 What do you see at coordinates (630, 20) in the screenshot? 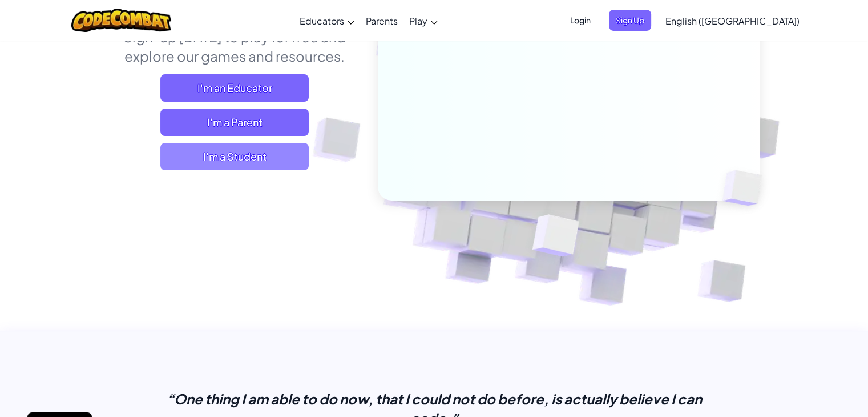
I see `span: Sign Up` at bounding box center [630, 20].